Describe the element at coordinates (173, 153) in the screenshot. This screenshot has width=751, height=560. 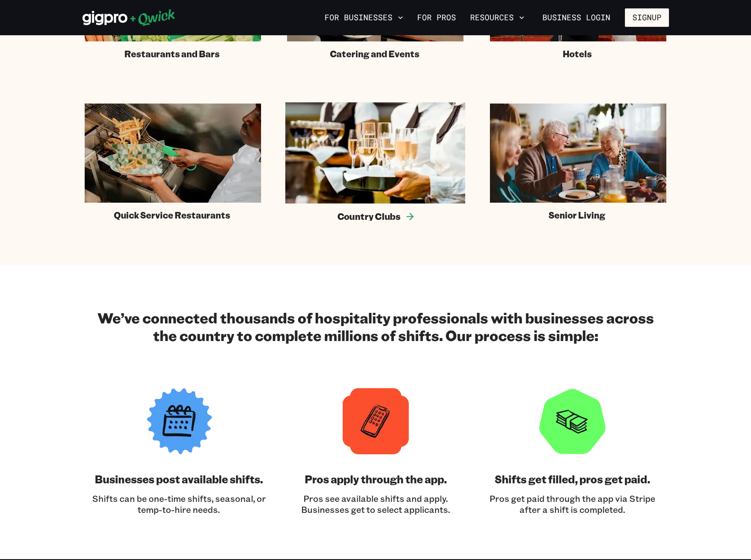
I see `img: Fast food fry station` at that location.